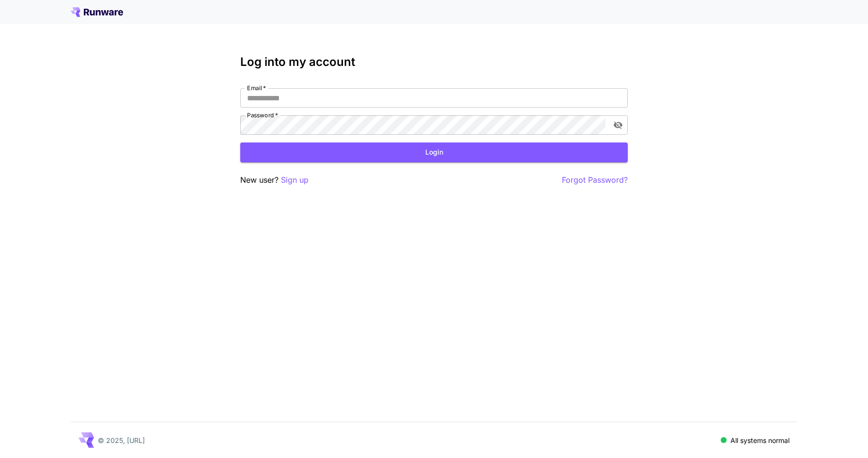  What do you see at coordinates (256, 87) in the screenshot?
I see `label: Email` at bounding box center [256, 87].